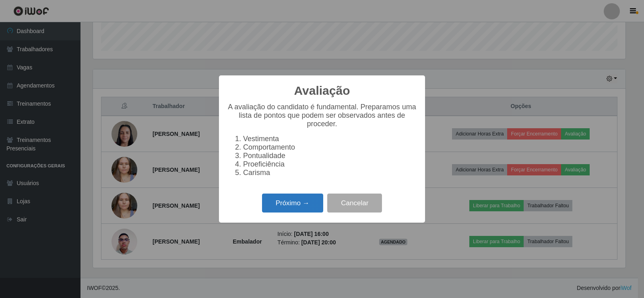 The height and width of the screenshot is (298, 644). Describe the element at coordinates (330, 147) in the screenshot. I see `li: Comportamento` at that location.